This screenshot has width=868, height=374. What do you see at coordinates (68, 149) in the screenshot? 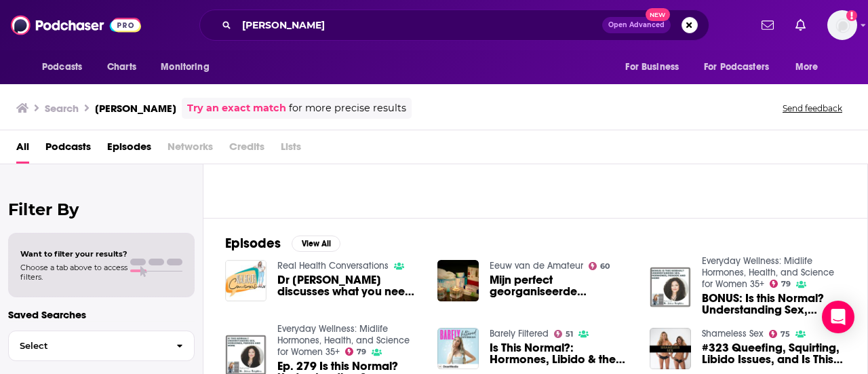
I see `a: Podcasts` at bounding box center [68, 149].